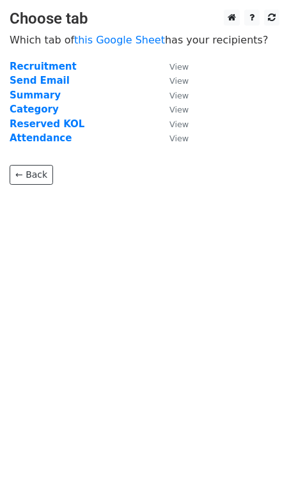 Image resolution: width=289 pixels, height=482 pixels. What do you see at coordinates (47, 124) in the screenshot?
I see `strong: Reserved KOL` at bounding box center [47, 124].